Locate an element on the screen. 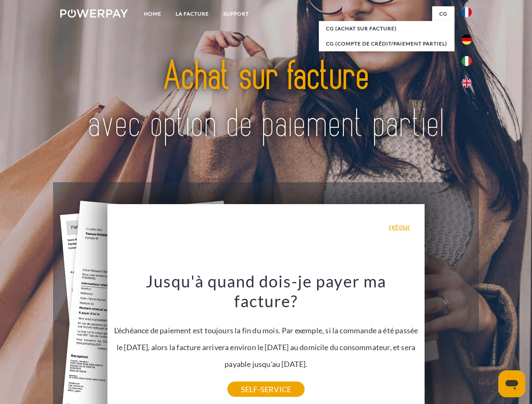 The image size is (532, 404). img: logo-powerpay-white.svg is located at coordinates (94, 14).